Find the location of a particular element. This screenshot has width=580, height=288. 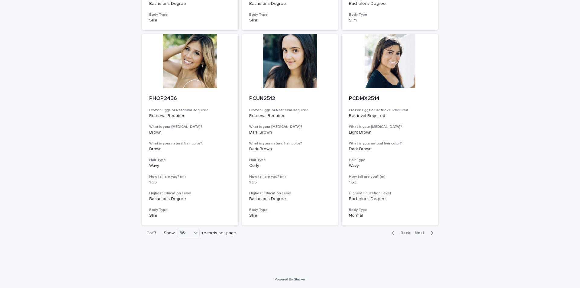

button: Next is located at coordinates (425, 233).